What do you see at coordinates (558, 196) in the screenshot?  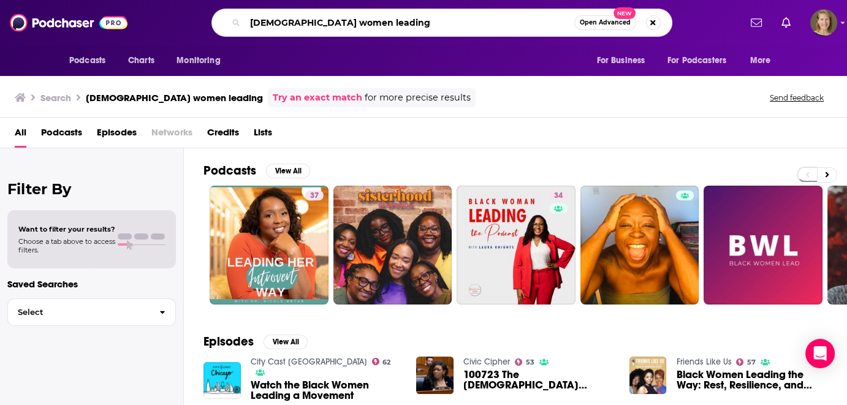 I see `span: 34` at bounding box center [558, 196].